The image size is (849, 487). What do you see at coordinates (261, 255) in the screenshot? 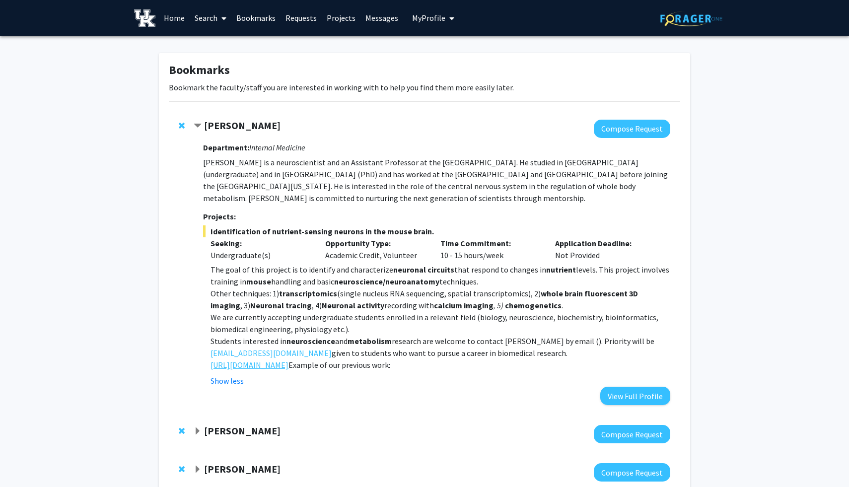
I see `div: Undergraduate(s)` at bounding box center [261, 255].